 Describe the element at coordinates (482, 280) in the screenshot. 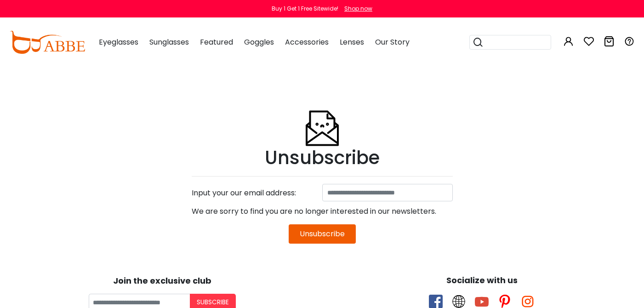

I see `div: Socialize with us` at that location.